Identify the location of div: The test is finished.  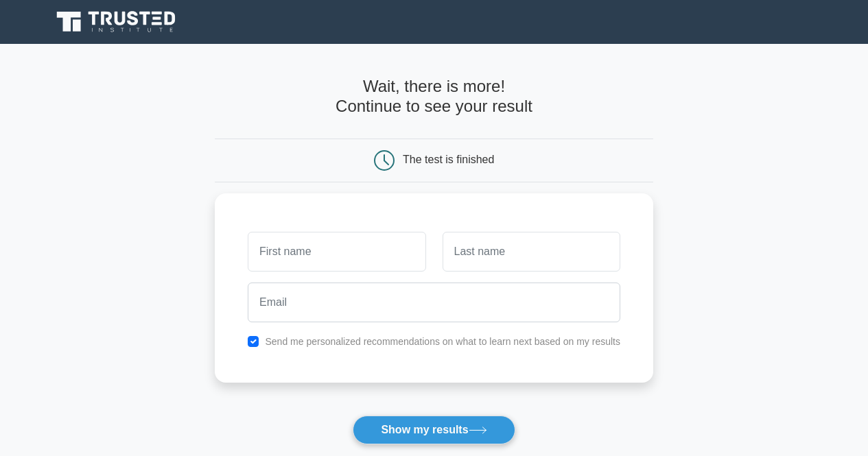
(448, 159).